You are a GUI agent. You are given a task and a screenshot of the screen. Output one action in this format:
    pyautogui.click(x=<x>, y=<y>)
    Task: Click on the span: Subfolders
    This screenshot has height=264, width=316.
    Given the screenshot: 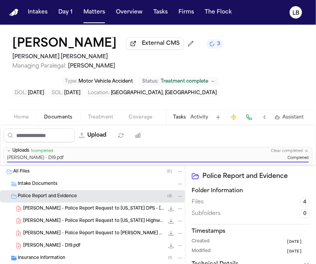 What is the action you would take?
    pyautogui.click(x=206, y=214)
    